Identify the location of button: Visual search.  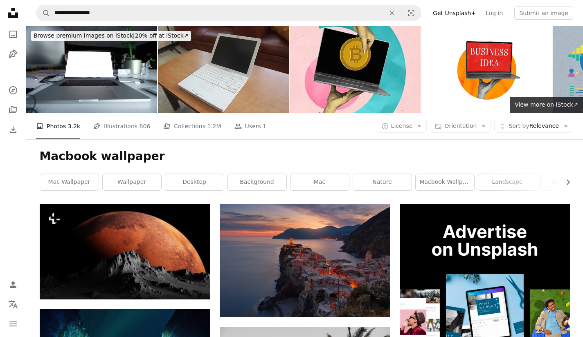
(411, 13).